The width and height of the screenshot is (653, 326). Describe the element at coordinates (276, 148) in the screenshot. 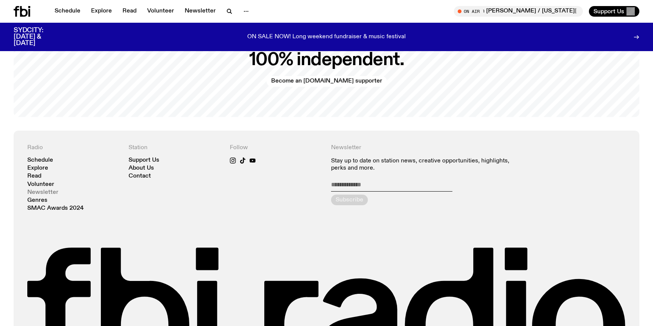

I see `h4: Follow` at that location.